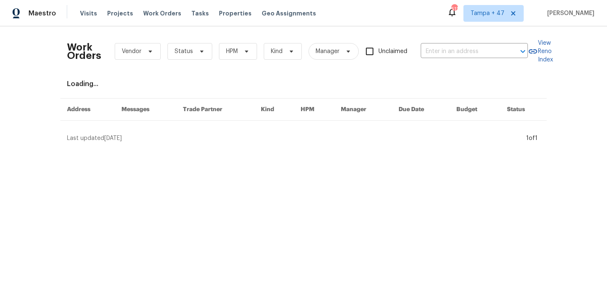  What do you see at coordinates (232, 51) in the screenshot?
I see `span: HPM` at bounding box center [232, 51].